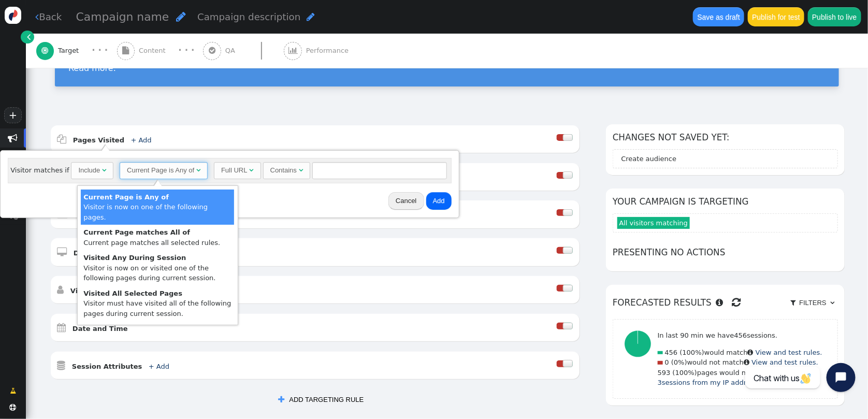  Describe the element at coordinates (813, 303) in the screenshot. I see `span: Filters` at that location.